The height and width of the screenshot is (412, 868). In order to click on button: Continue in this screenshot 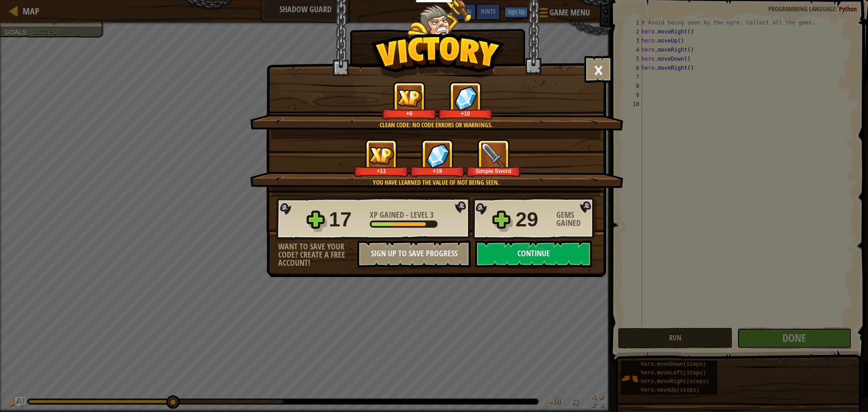, I will do `click(533, 254)`.